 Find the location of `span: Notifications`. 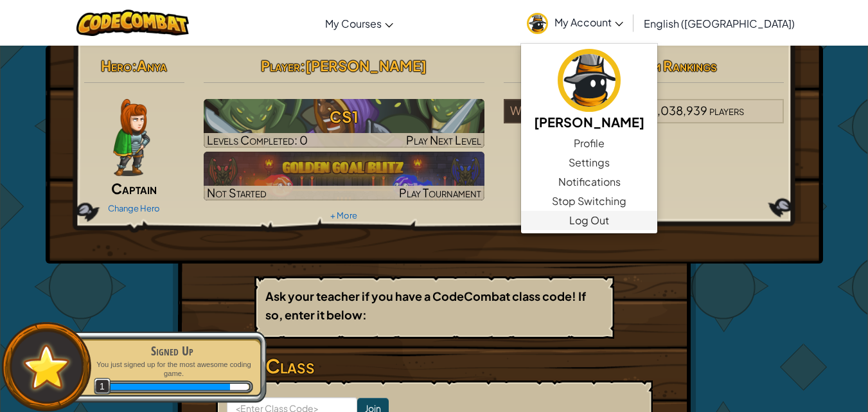

span: Notifications is located at coordinates (589, 182).